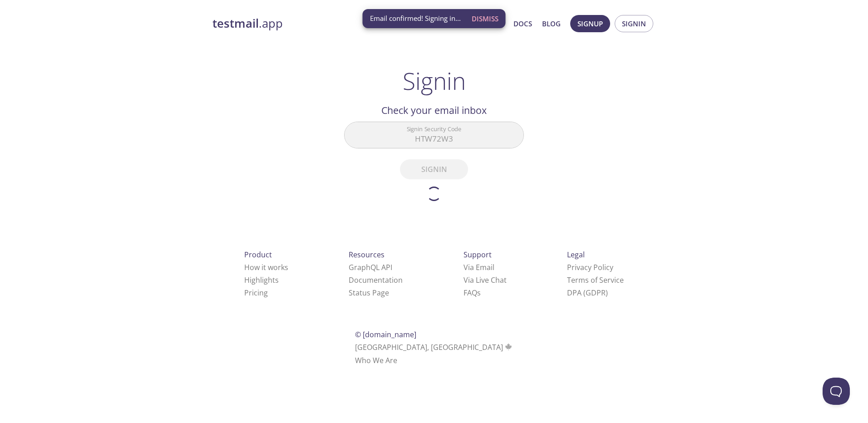 This screenshot has width=868, height=423. Describe the element at coordinates (368, 293) in the screenshot. I see `a: Status Page` at that location.